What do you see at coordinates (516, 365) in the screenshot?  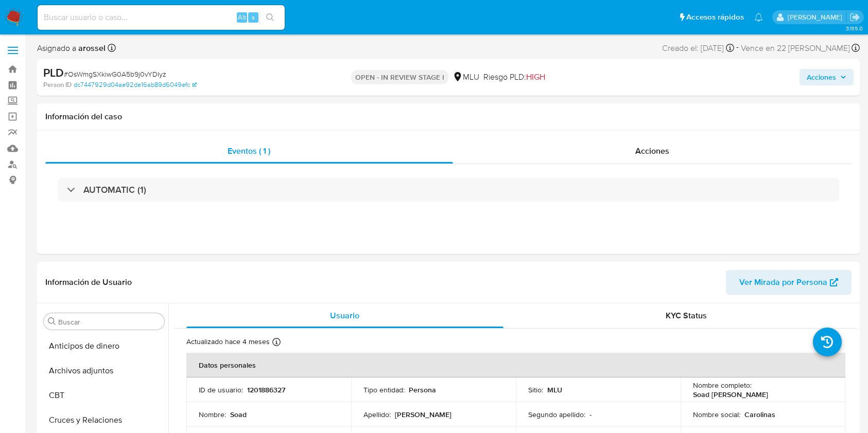 I see `th: Datos personales` at bounding box center [516, 365].